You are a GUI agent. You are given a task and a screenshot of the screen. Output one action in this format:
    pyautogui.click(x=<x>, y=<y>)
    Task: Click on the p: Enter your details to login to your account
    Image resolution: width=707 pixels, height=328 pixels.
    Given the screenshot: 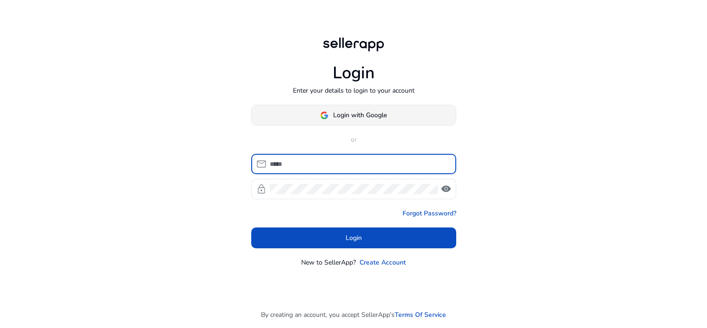 What is the action you would take?
    pyautogui.click(x=354, y=90)
    